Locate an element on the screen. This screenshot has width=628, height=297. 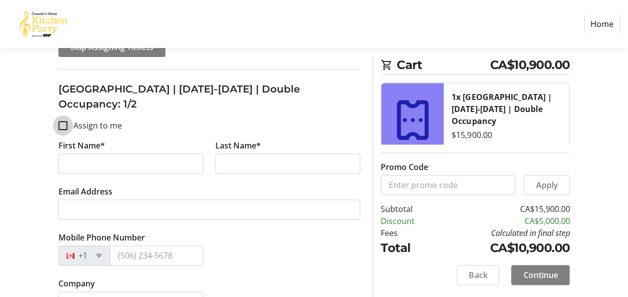
label: Last Name* is located at coordinates (238, 145).